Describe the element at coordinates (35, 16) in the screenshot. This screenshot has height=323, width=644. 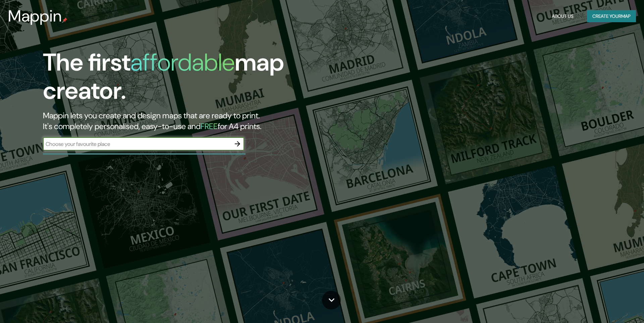
I see `h3: Mappin` at that location.